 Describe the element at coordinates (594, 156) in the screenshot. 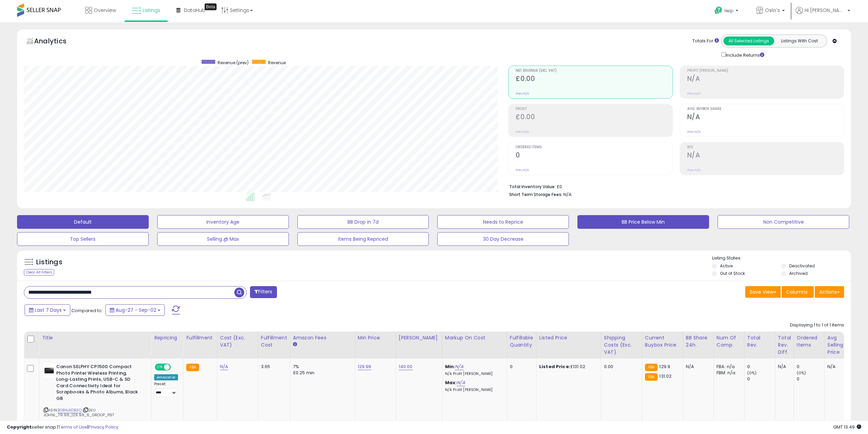

I see `h2: 0` at that location.